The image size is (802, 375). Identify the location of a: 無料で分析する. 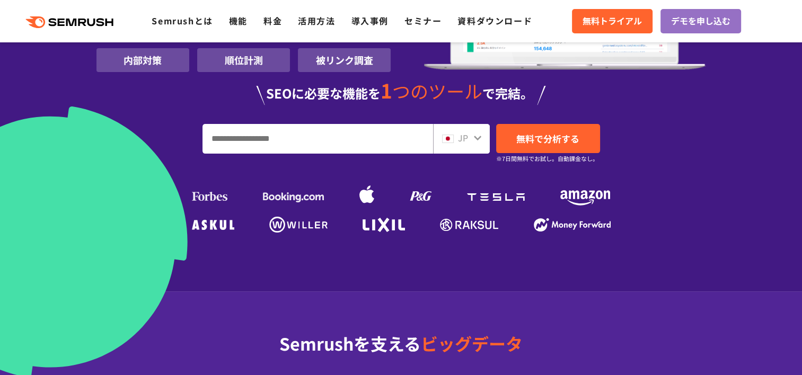
(548, 138).